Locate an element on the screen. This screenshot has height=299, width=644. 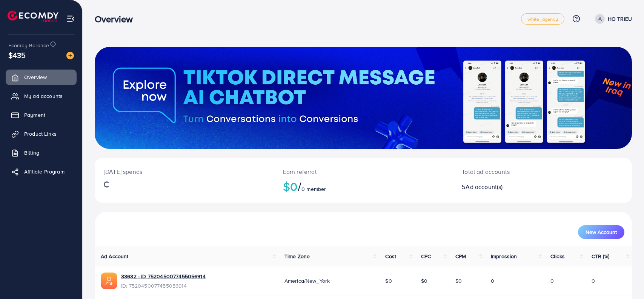
span: 0 member is located at coordinates (313, 188).